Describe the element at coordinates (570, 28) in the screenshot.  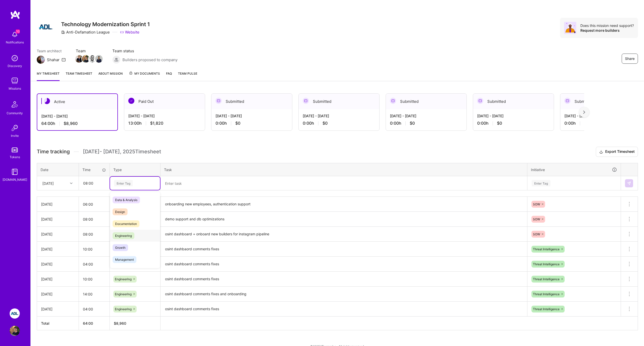
I see `img: Avatar` at that location.